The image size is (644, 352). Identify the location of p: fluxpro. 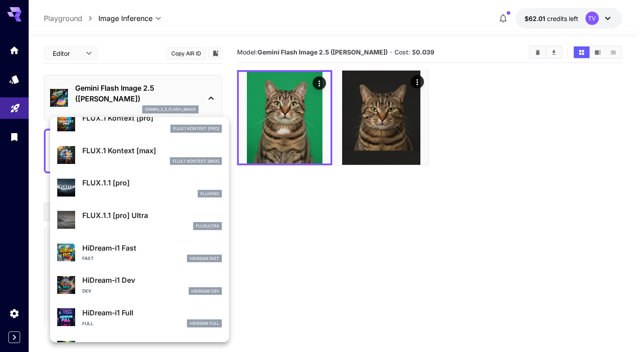
(210, 194).